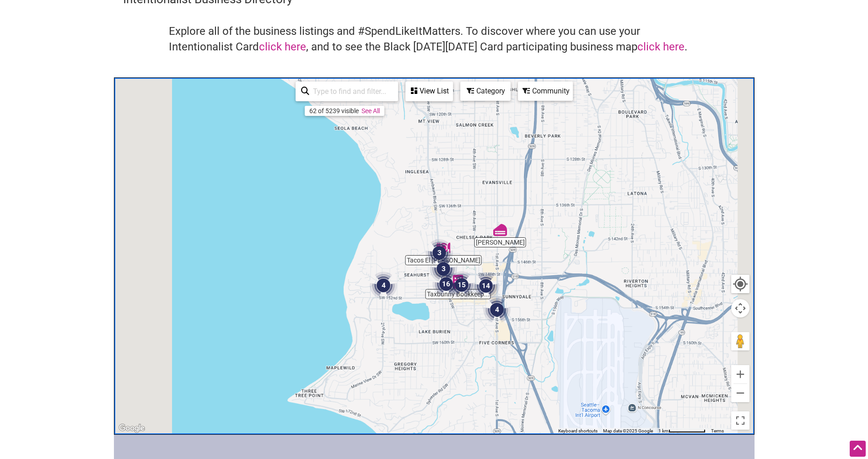  What do you see at coordinates (486, 286) in the screenshot?
I see `div: 14` at bounding box center [486, 286].